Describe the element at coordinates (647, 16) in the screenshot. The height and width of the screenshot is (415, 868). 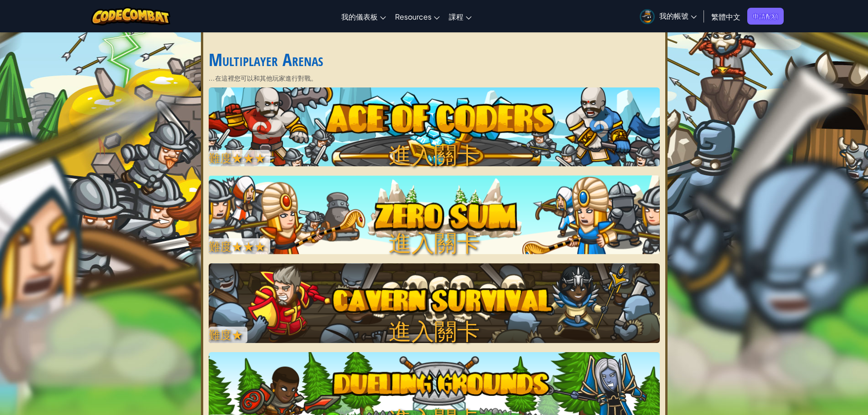
I see `img: avatar` at that location.